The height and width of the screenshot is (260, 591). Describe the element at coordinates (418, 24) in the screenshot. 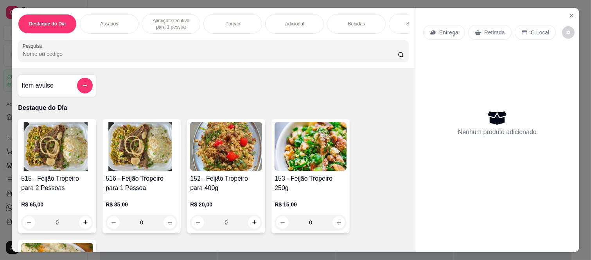

I see `p: Sobremesa` at that location.